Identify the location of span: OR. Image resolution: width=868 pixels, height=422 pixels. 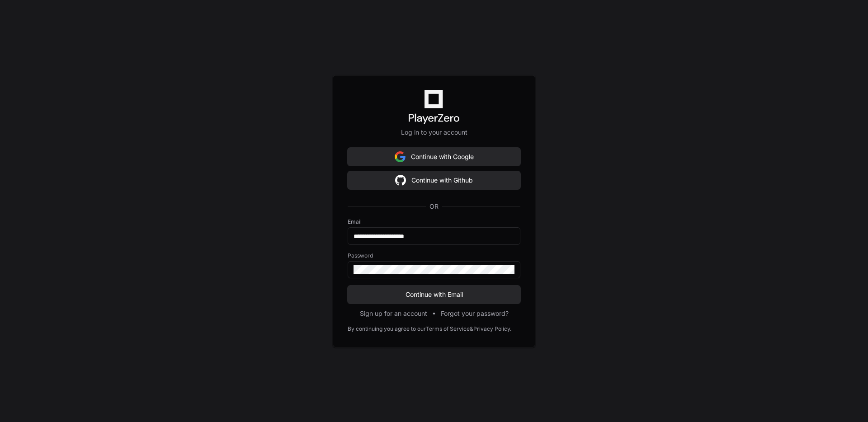
(434, 206).